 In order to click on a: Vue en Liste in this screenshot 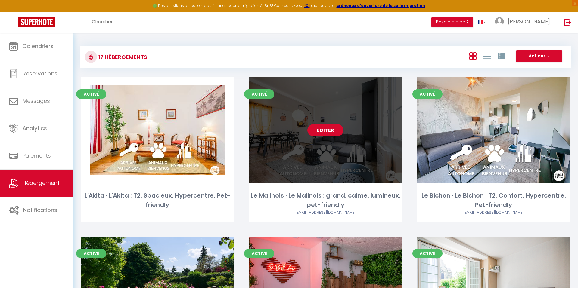, I will do `click(487, 56)`.